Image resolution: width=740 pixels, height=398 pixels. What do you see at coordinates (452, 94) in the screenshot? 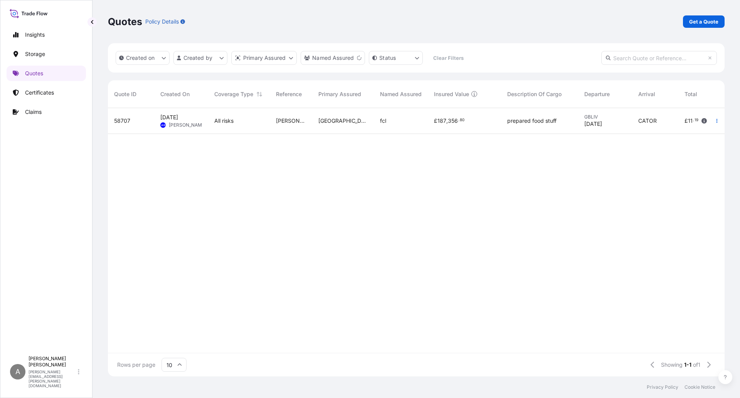
I see `span: Insured Value` at bounding box center [452, 94].